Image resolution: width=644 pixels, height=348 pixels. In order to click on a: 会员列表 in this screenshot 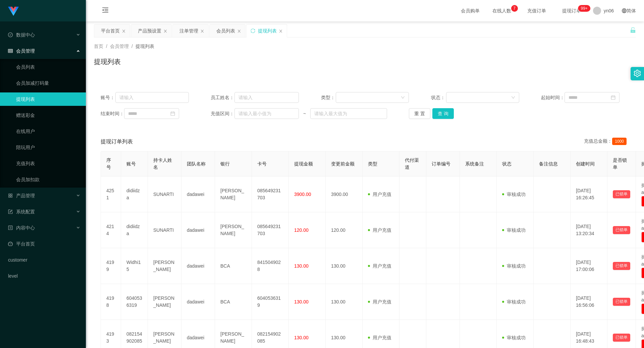, I will do `click(48, 67)`.